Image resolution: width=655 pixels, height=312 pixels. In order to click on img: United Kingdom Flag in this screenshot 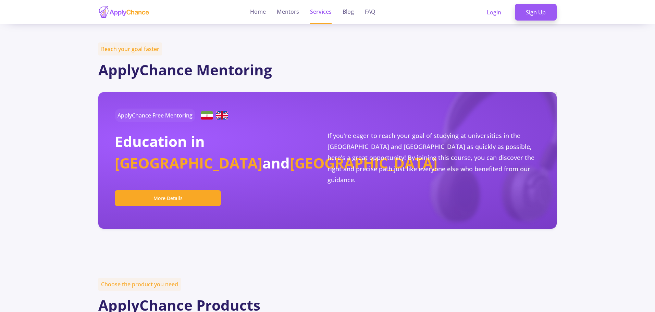, I will do `click(222, 116)`.